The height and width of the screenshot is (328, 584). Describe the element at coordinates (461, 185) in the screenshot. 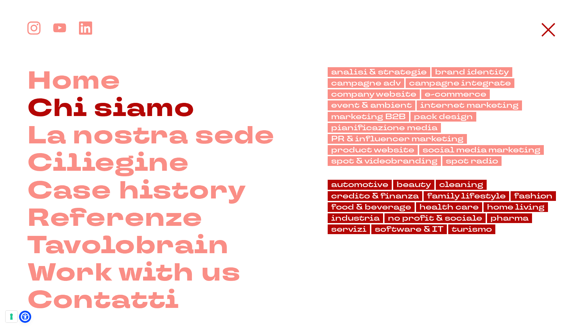

I see `a: cleaning` at that location.